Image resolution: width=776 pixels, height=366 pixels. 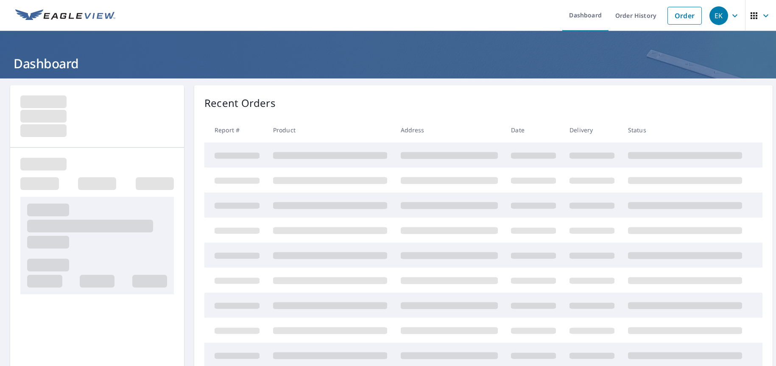 What do you see at coordinates (240, 103) in the screenshot?
I see `p: Recent Orders` at bounding box center [240, 103].